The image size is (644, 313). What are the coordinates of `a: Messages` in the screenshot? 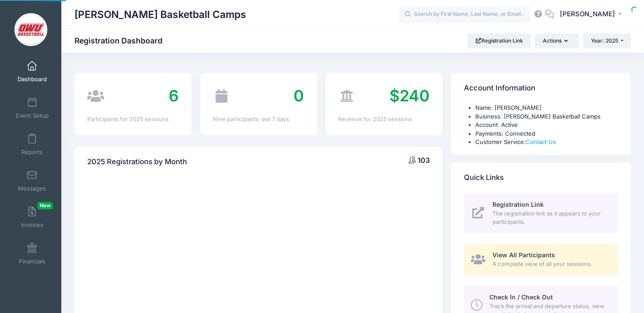 It's located at (32, 181).